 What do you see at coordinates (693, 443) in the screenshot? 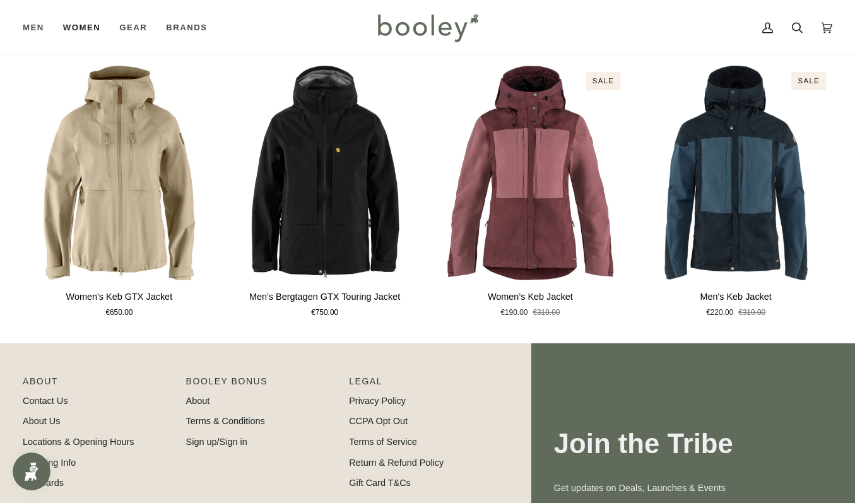
I see `h3: Join the Tribe` at bounding box center [693, 443].